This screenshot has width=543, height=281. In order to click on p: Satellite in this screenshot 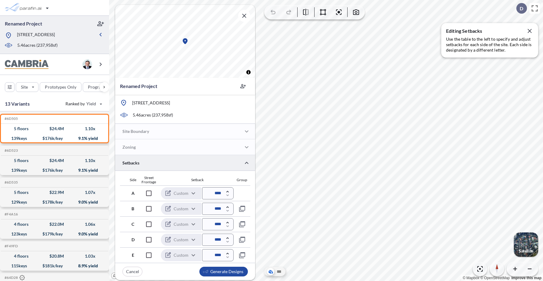, I will do `click(526, 251)`.